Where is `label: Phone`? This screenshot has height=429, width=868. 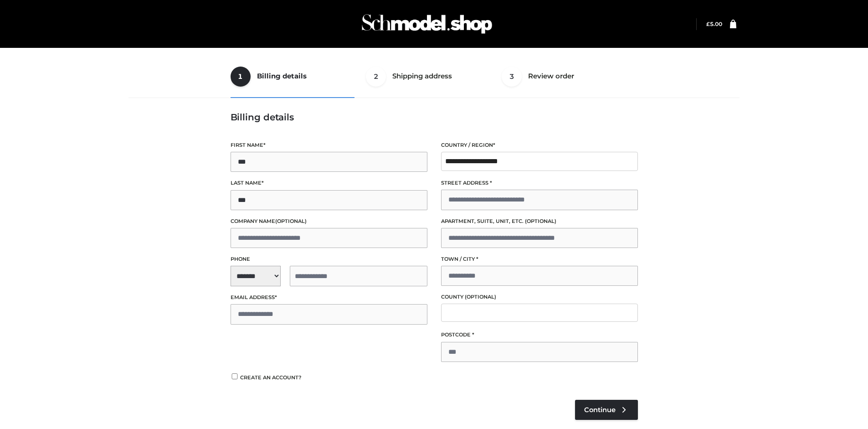
label: Phone is located at coordinates (329, 259).